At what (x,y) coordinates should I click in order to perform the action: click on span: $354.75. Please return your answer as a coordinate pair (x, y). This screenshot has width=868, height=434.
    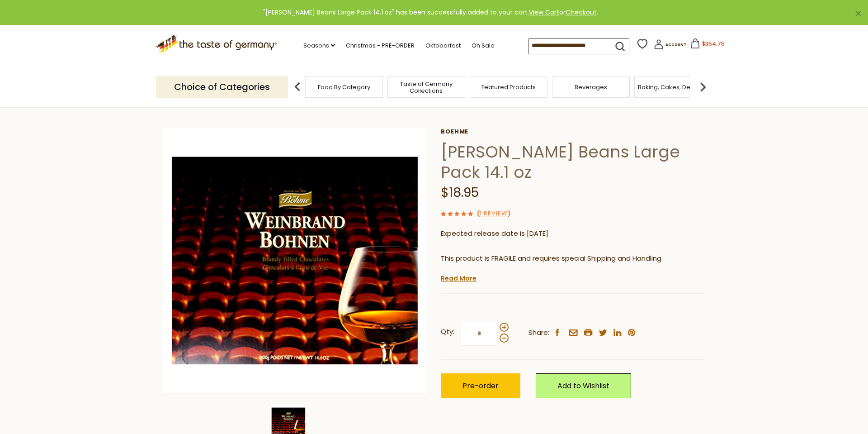
    Looking at the image, I should click on (713, 44).